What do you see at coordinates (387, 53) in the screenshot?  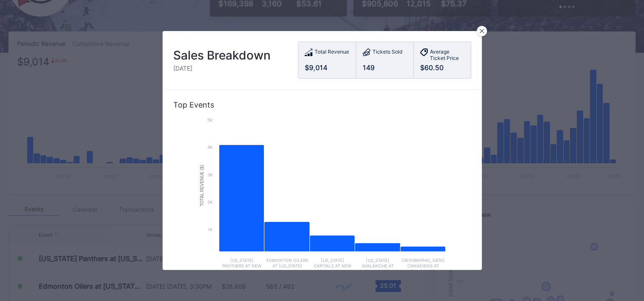 I see `div: Tickets Sold` at bounding box center [387, 53].